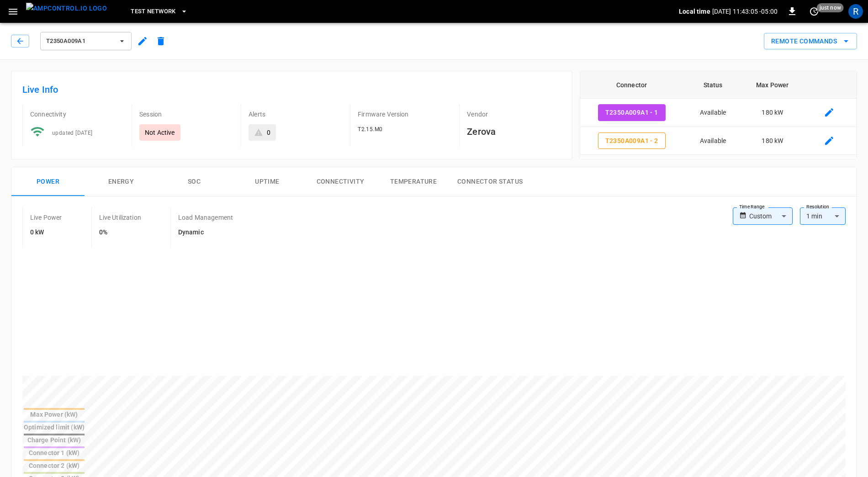 This screenshot has height=477, width=868. I want to click on p: Local time, so click(695, 12).